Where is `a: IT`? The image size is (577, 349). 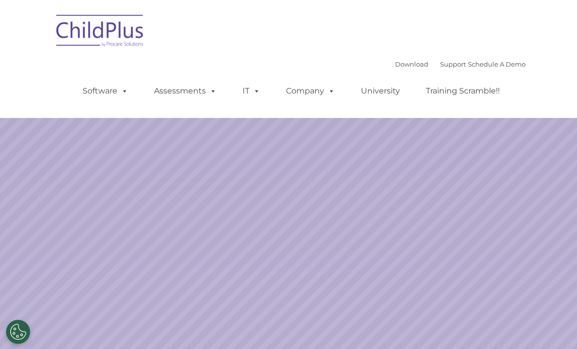
a: IT is located at coordinates (251, 91).